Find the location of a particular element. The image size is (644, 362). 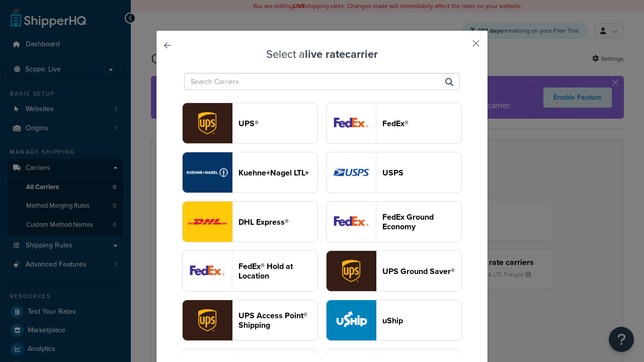

header: FedEx® Hold at Location is located at coordinates (277, 271).